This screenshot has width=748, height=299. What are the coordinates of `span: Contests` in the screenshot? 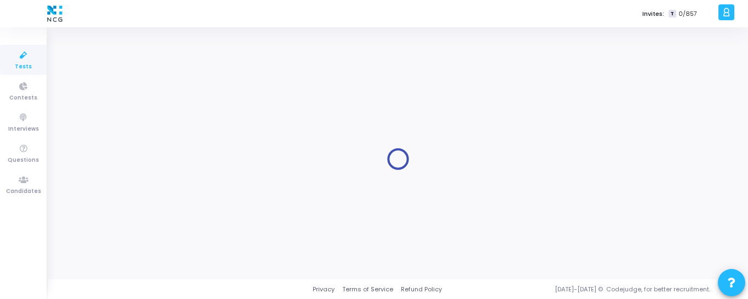 It's located at (23, 98).